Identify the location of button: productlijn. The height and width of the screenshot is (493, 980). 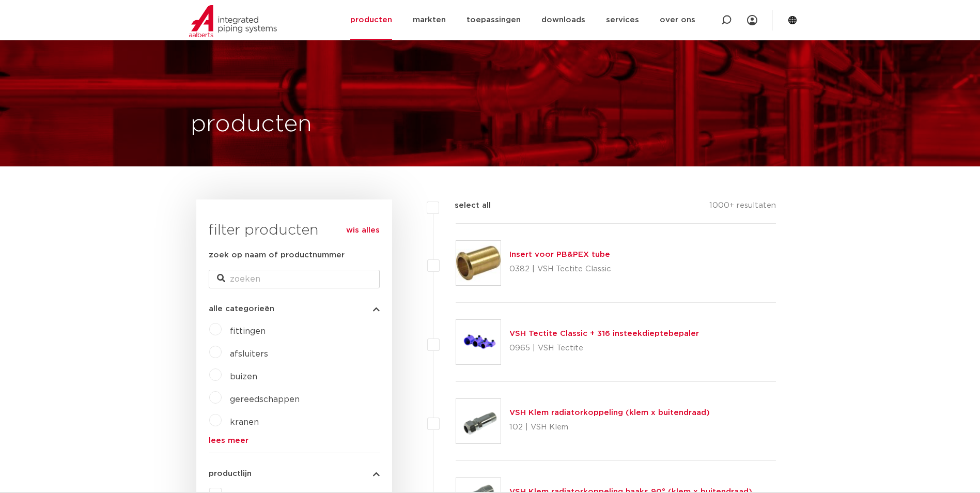
(294, 474).